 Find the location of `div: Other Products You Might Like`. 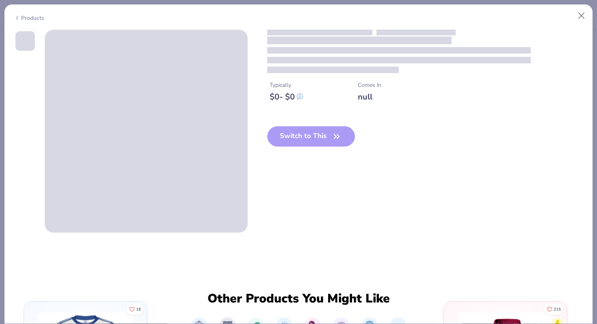

div: Other Products You Might Like is located at coordinates (299, 299).